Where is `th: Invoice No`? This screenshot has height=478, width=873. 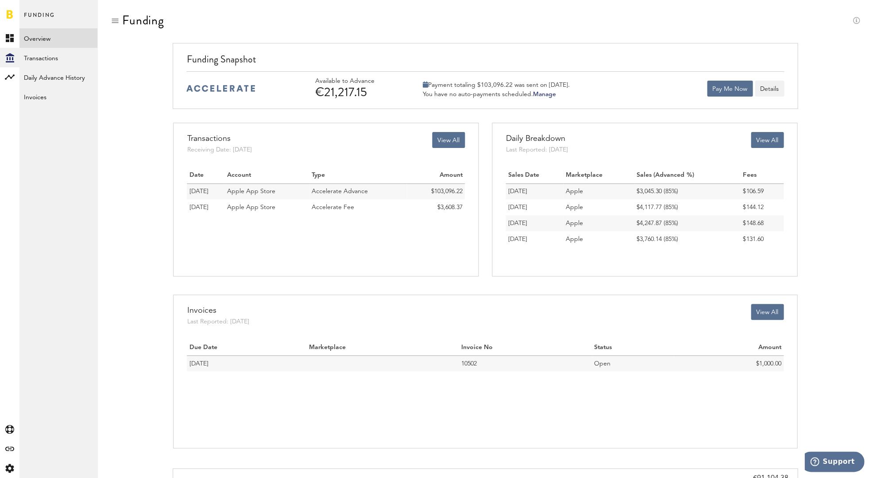
th: Invoice No is located at coordinates (526, 347).